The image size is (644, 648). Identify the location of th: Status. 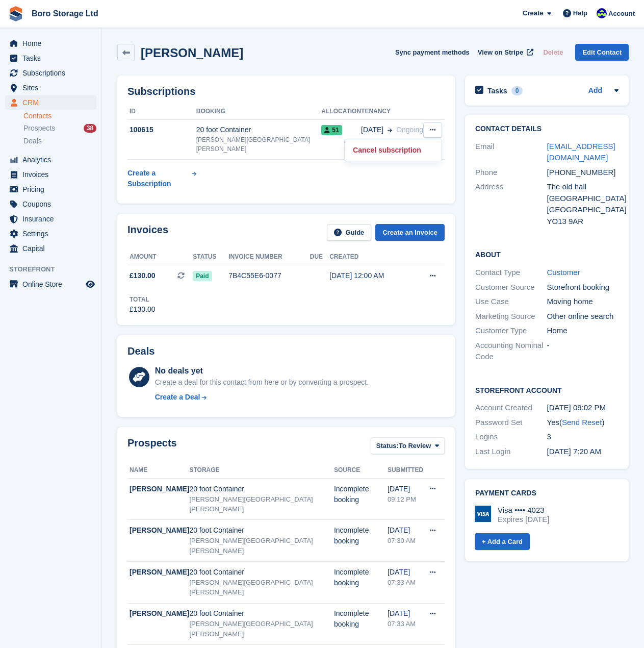
(211, 258).